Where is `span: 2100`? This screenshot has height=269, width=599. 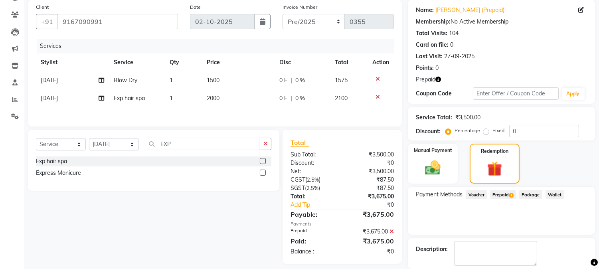
span: 2100 is located at coordinates (341, 98).